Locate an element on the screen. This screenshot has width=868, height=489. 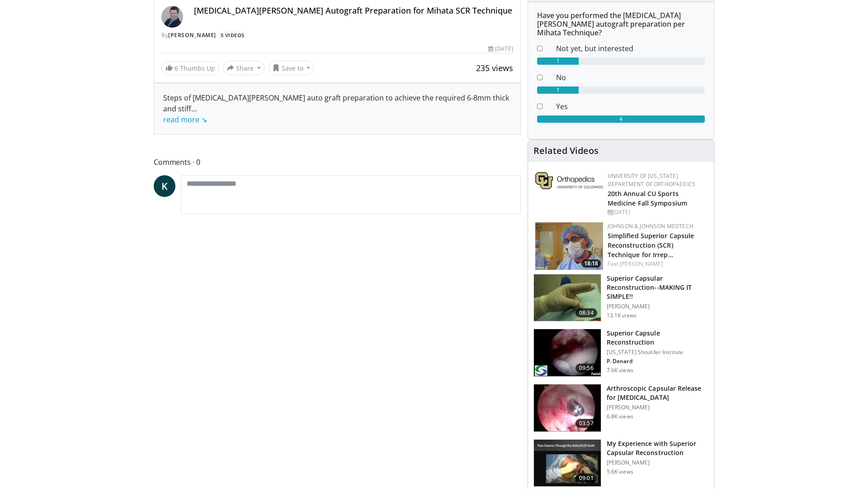
a: read more ↘ is located at coordinates (185, 120).